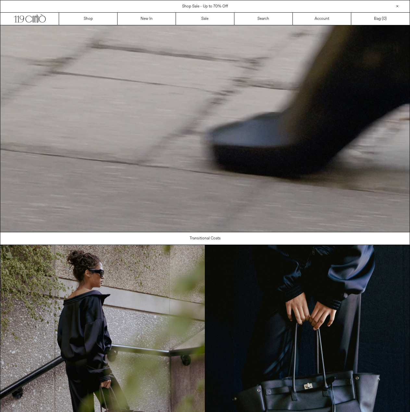 The image size is (410, 412). What do you see at coordinates (88, 19) in the screenshot?
I see `a: Shop` at bounding box center [88, 19].